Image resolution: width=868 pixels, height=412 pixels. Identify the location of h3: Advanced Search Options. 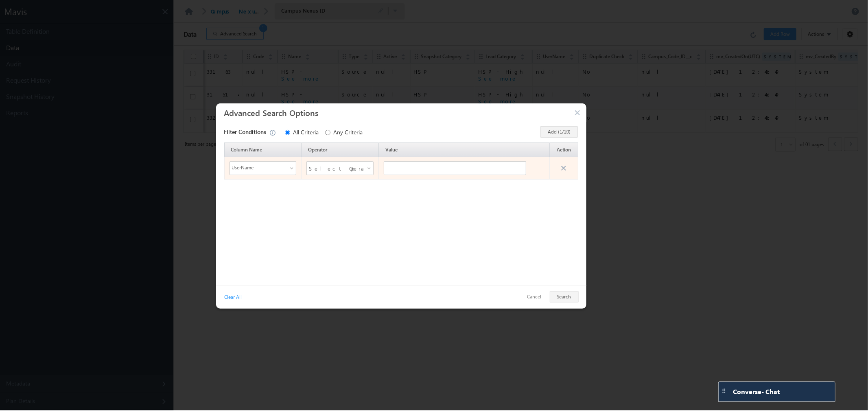
(401, 112).